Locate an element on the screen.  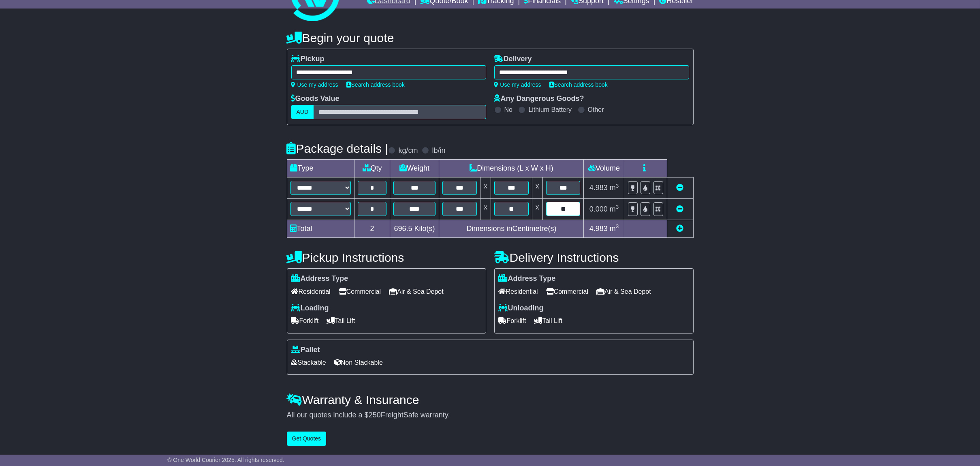
label: No is located at coordinates (509, 109).